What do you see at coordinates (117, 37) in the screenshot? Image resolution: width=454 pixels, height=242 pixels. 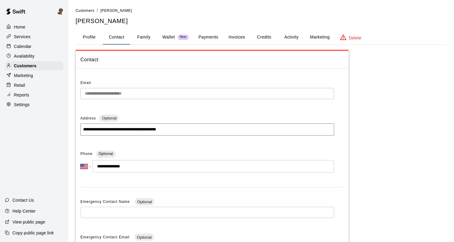 I see `button: Contact` at bounding box center [117, 37].